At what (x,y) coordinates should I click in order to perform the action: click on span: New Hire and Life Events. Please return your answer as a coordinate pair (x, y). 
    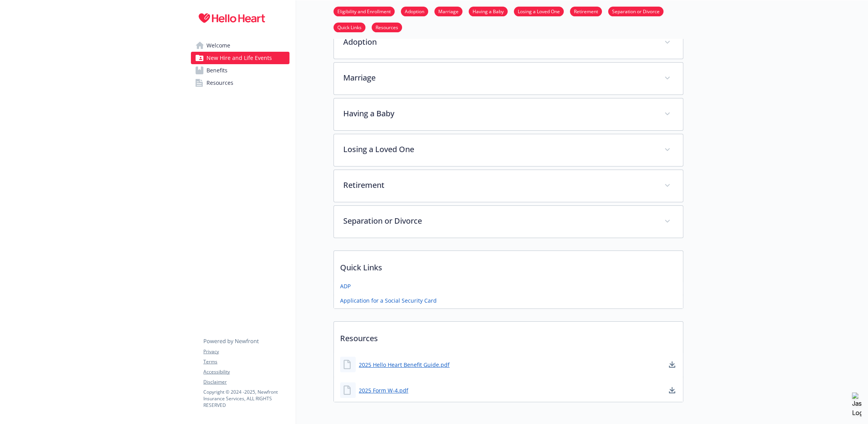
    Looking at the image, I should click on (239, 58).